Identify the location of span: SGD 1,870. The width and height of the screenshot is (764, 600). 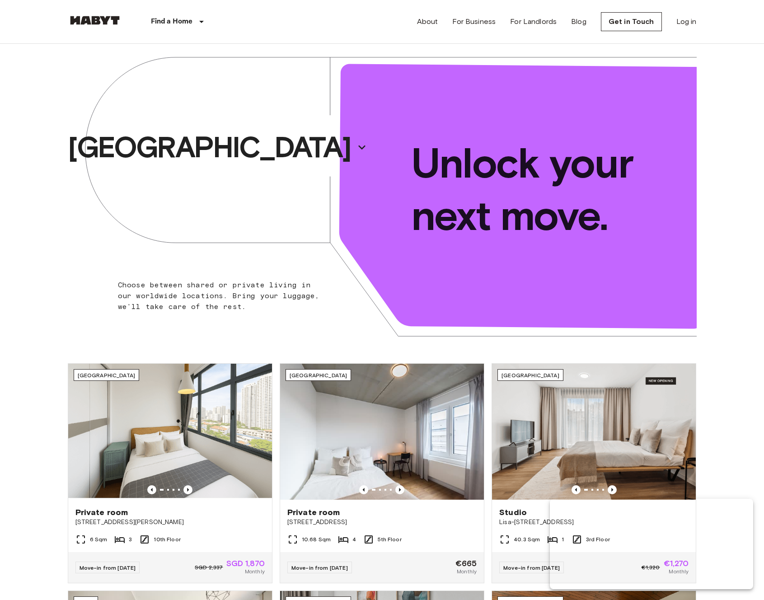
(245, 563).